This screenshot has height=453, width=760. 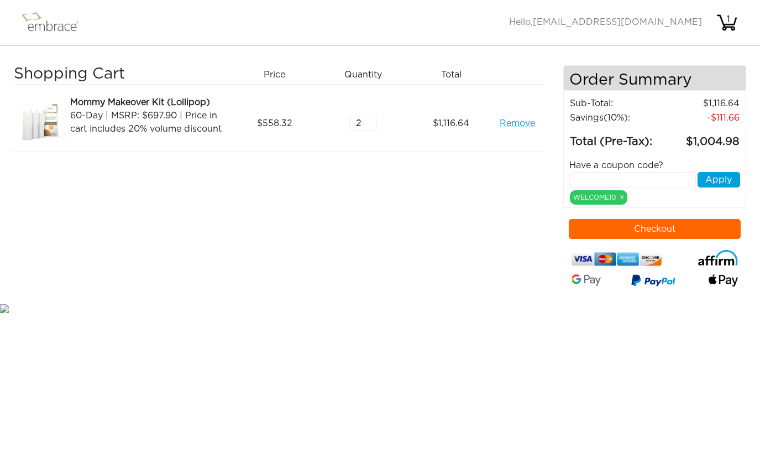 I want to click on img: logo.png, so click(x=55, y=23).